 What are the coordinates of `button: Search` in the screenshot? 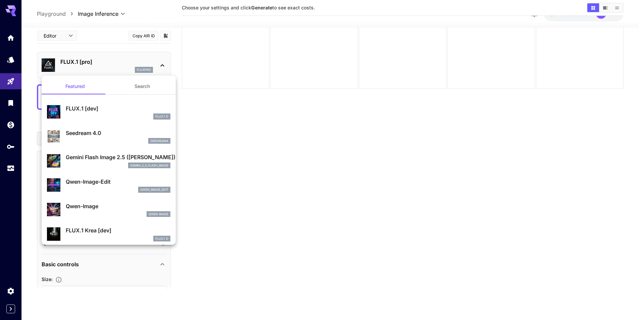 It's located at (142, 86).